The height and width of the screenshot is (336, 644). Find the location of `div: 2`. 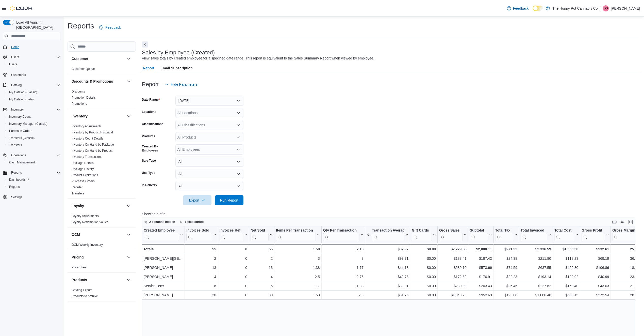

div: 2 is located at coordinates (201, 259).